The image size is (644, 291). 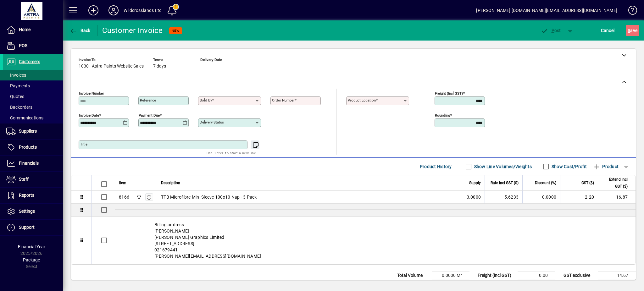 What do you see at coordinates (579, 284) in the screenshot?
I see `td: GST` at bounding box center [579, 284].